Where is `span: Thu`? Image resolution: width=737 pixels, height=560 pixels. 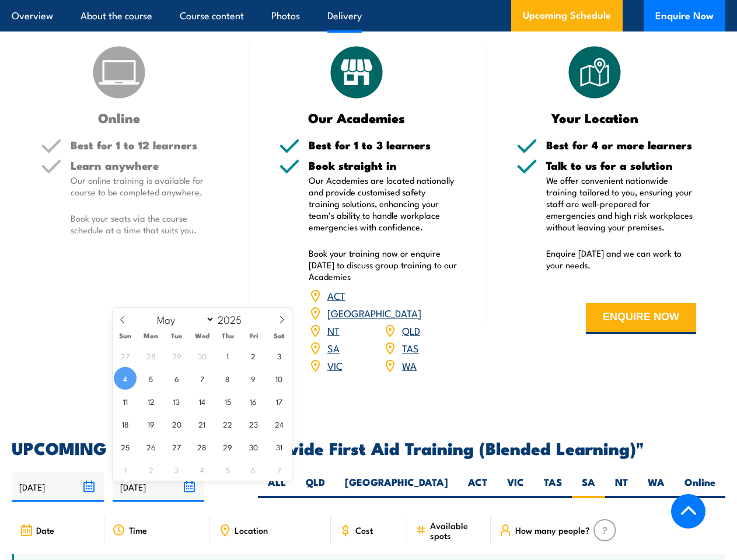
span: Thu is located at coordinates (228, 336).